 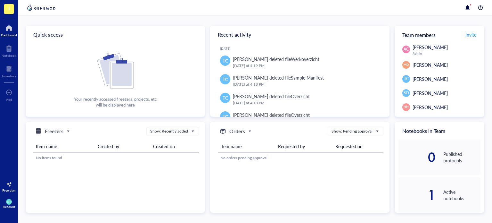 I want to click on img: genemod-logo, so click(x=41, y=8).